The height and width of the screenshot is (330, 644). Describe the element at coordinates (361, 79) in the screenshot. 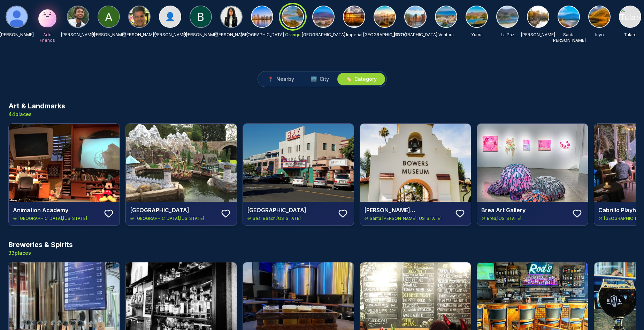

I see `button: 🏷️Category` at that location.